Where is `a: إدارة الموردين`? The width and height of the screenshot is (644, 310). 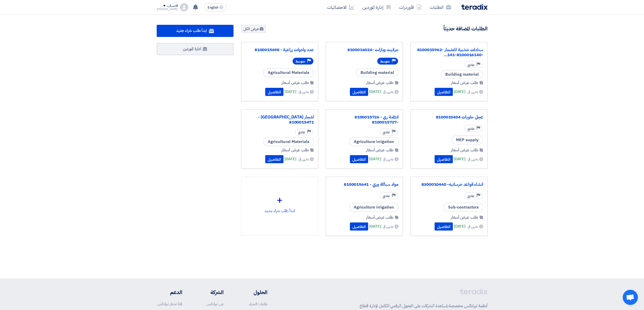 a: إدارة الموردين is located at coordinates (377, 7).